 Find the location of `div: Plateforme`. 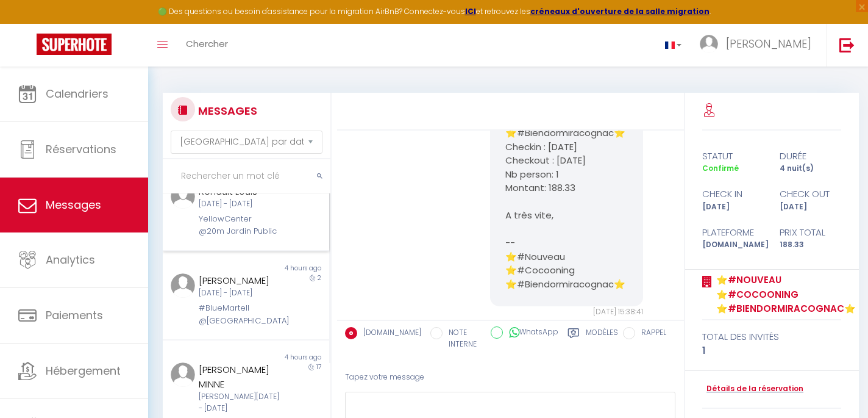

div: Plateforme is located at coordinates (732, 233).